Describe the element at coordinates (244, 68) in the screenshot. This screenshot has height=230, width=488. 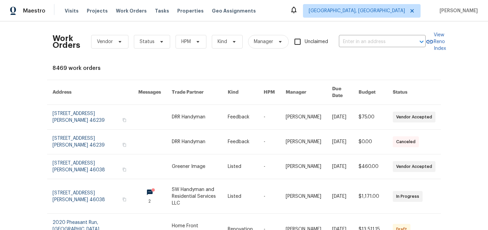
I see `div: 8469 work orders` at that location.